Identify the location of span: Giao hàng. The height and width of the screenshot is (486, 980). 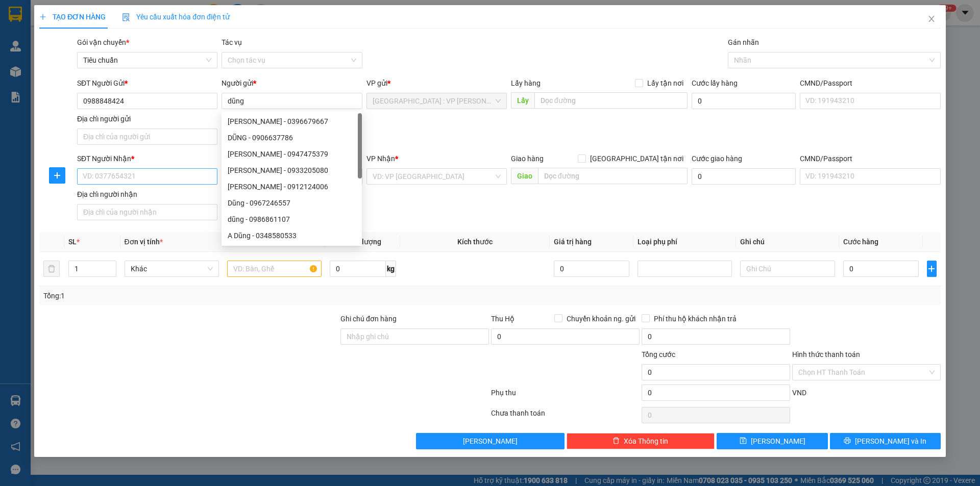
(527, 159).